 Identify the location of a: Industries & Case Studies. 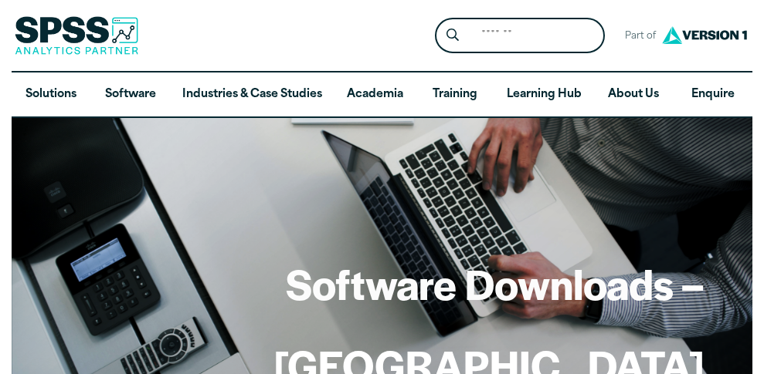
(252, 95).